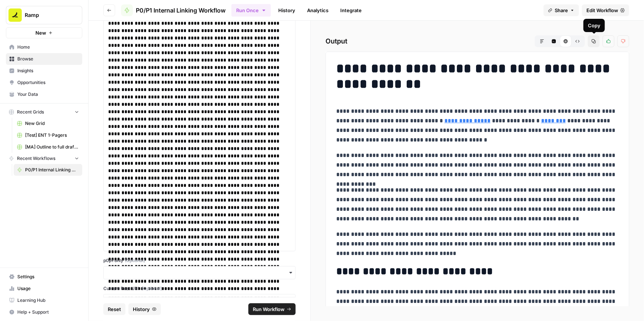 This screenshot has height=321, width=644. What do you see at coordinates (48, 94) in the screenshot?
I see `span: Your Data` at bounding box center [48, 94].